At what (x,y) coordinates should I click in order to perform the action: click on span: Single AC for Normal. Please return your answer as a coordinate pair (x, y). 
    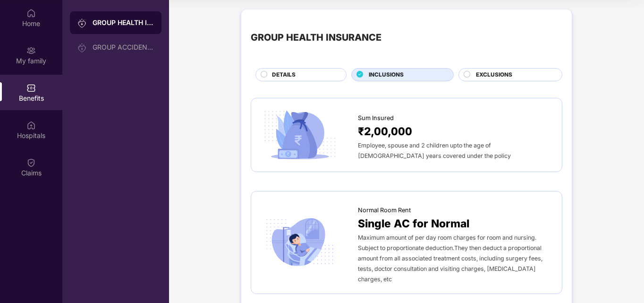
    Looking at the image, I should click on (413, 223).